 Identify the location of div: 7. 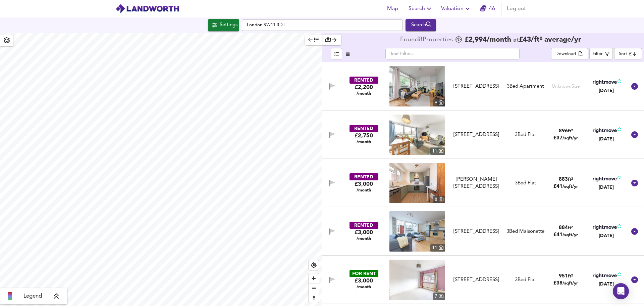
(439, 296).